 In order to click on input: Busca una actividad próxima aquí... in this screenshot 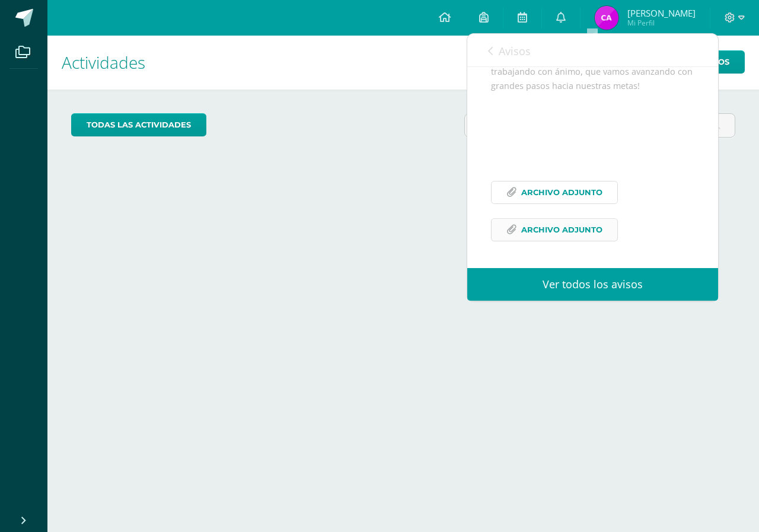, I will do `click(599, 125)`.